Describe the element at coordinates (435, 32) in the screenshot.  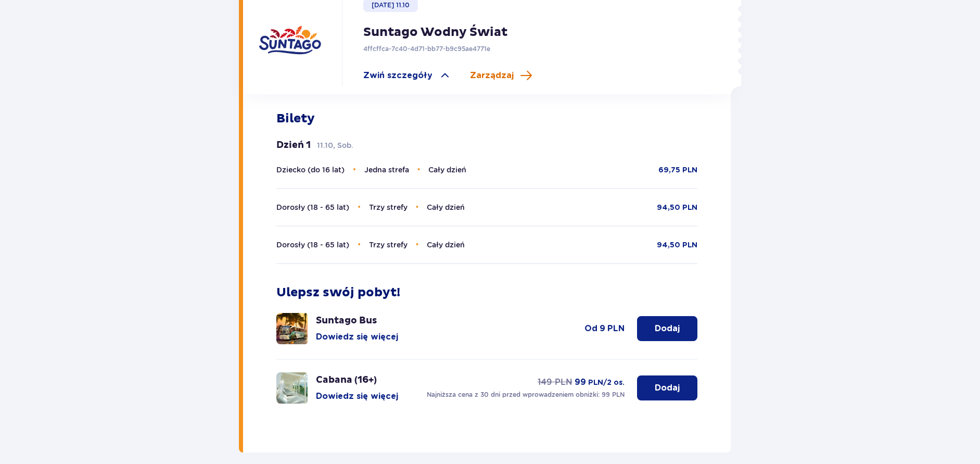
I see `p: Suntago Wodny Świat` at that location.